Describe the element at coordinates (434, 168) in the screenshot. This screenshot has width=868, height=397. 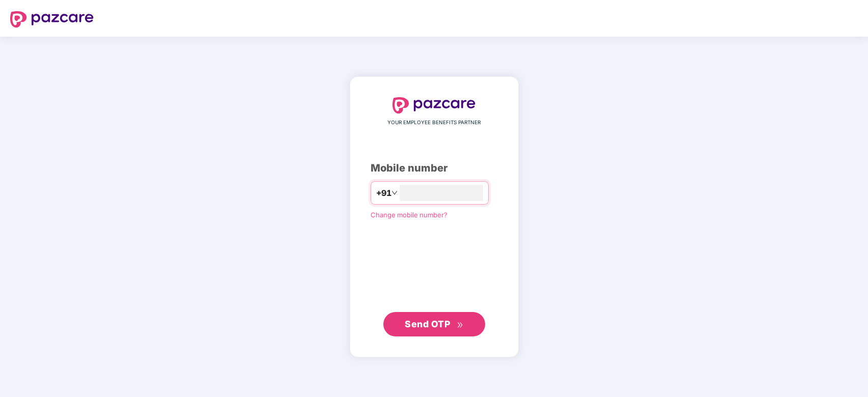
I see `div: Mobile number` at that location.